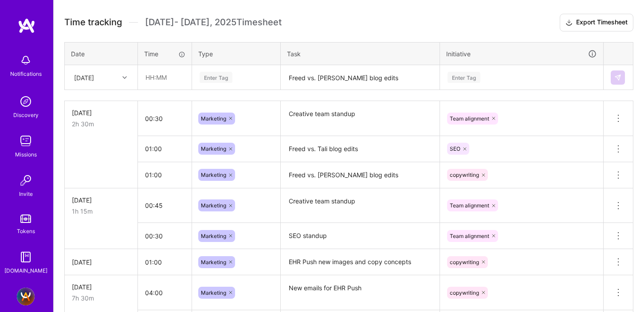 This screenshot has height=312, width=644. Describe the element at coordinates (93, 22) in the screenshot. I see `span: Time tracking` at that location.